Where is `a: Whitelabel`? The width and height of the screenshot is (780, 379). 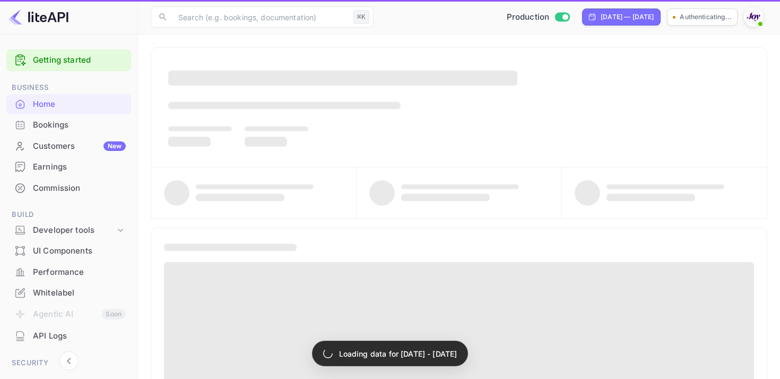
a: Whitelabel is located at coordinates (68, 292).